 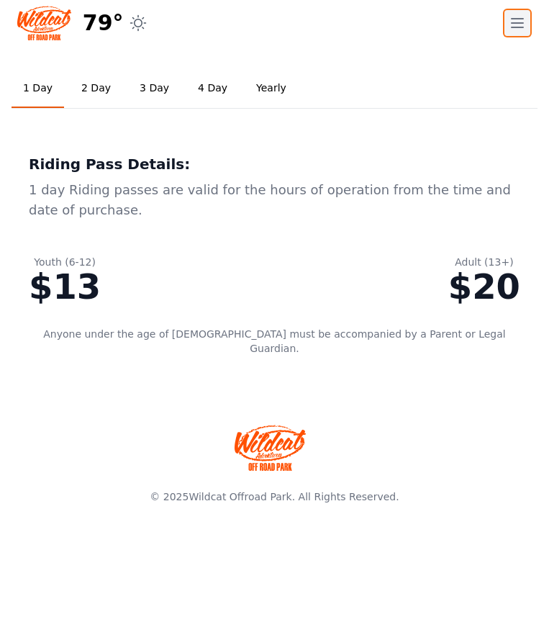 What do you see at coordinates (103, 23) in the screenshot?
I see `span: 79°` at bounding box center [103, 23].